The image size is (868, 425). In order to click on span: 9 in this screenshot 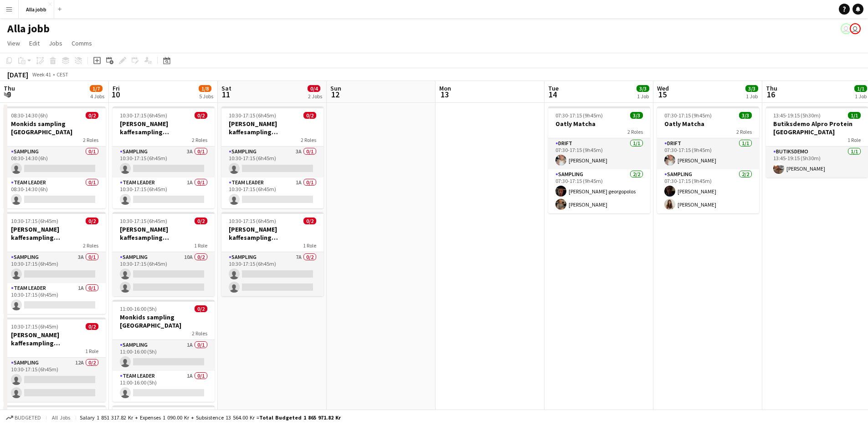, I will do `click(9, 94)`.